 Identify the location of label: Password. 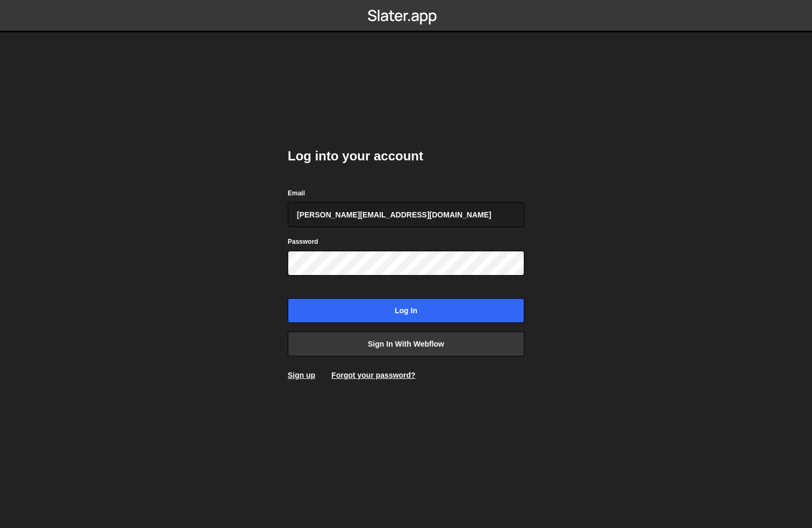
(303, 241).